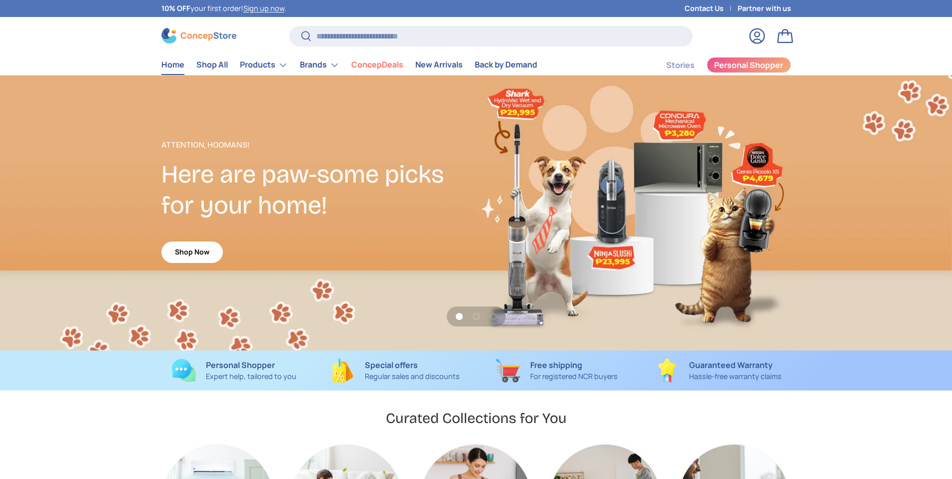 This screenshot has width=952, height=479. Describe the element at coordinates (574, 376) in the screenshot. I see `p: For registered NCR buyers` at that location.